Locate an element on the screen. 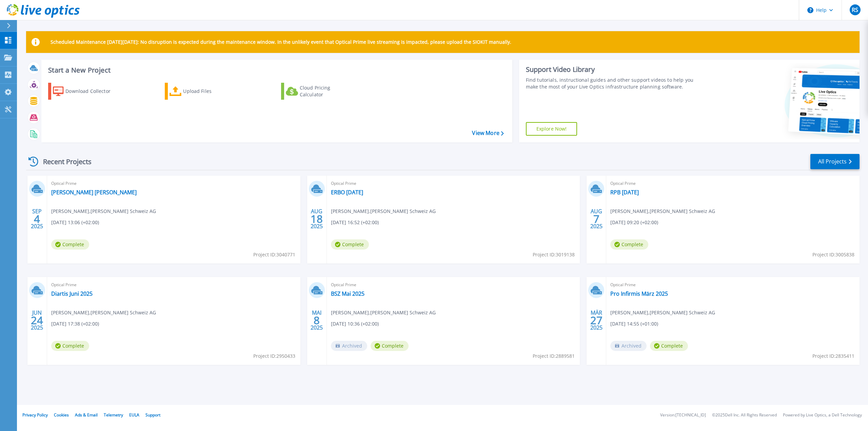 The height and width of the screenshot is (431, 868). span: 18 is located at coordinates (317, 218).